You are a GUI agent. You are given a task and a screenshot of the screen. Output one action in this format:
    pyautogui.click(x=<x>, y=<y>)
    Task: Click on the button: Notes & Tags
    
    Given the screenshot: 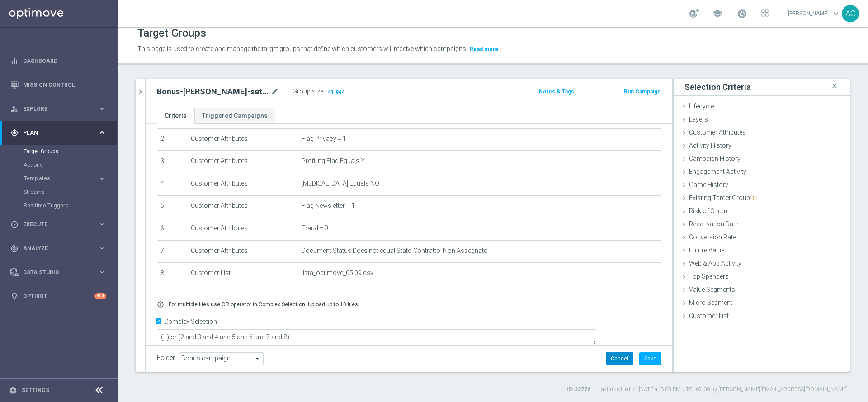 What is the action you would take?
    pyautogui.click(x=556, y=92)
    